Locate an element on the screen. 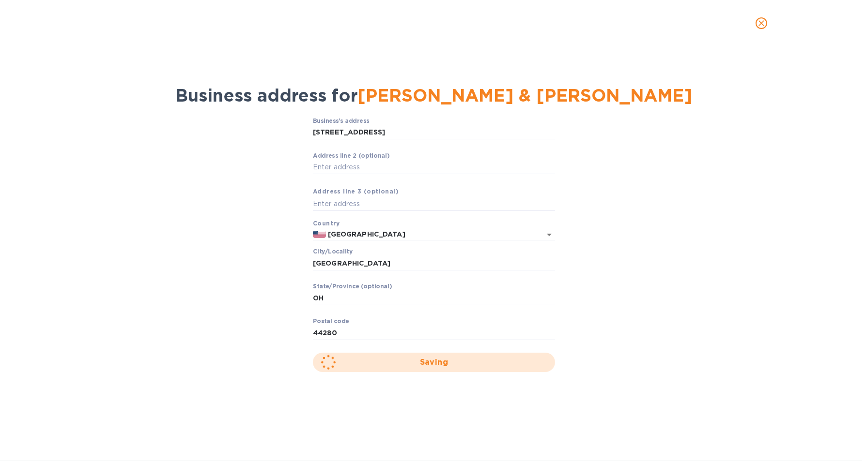 The image size is (868, 461). label: Stаte/Province (optional) is located at coordinates (352, 287).